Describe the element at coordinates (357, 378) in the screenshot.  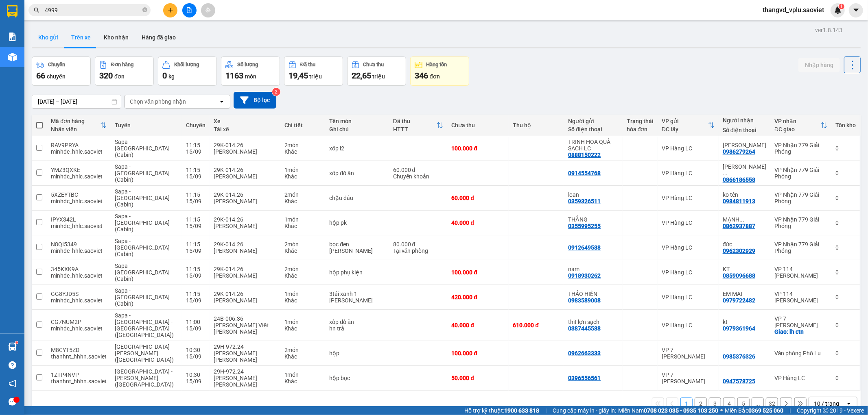
I see `div: hộp bọc` at that location.